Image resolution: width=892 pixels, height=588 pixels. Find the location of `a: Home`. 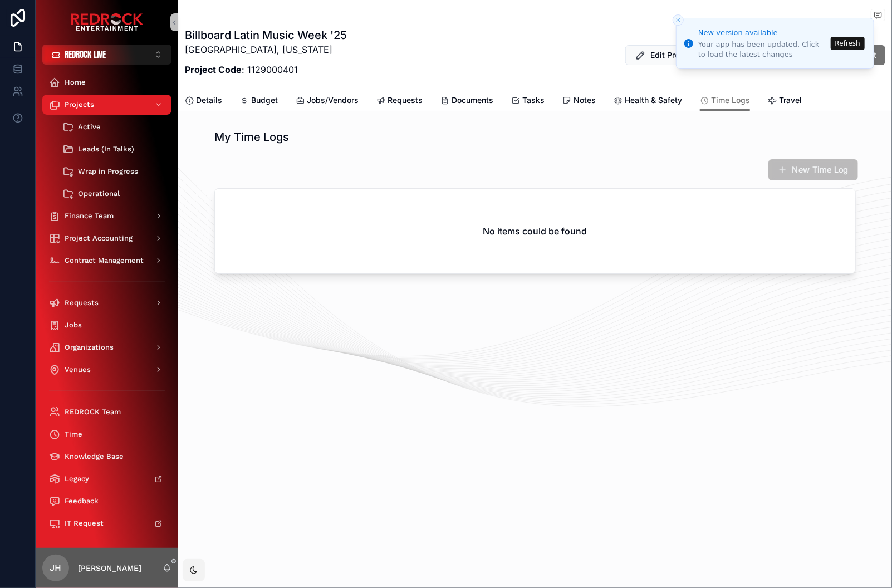

a: Home is located at coordinates (107, 82).